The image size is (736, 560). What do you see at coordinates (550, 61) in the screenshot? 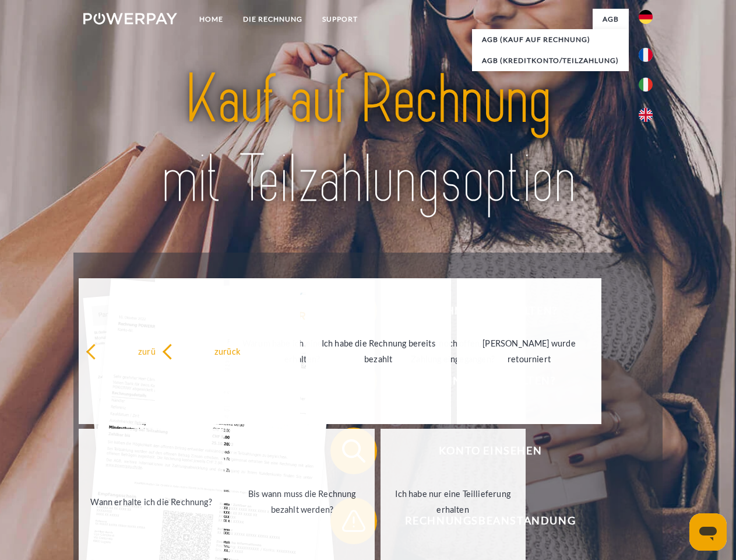
I see `a: AGB (Kreditkonto/Teilzahlung)` at bounding box center [550, 61].